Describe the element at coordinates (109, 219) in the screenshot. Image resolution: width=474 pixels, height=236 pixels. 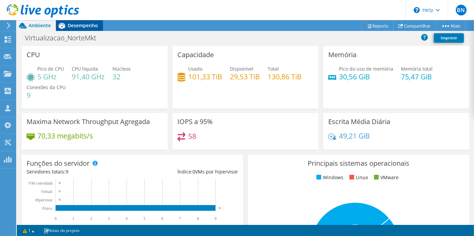
I see `text: 3` at that location.